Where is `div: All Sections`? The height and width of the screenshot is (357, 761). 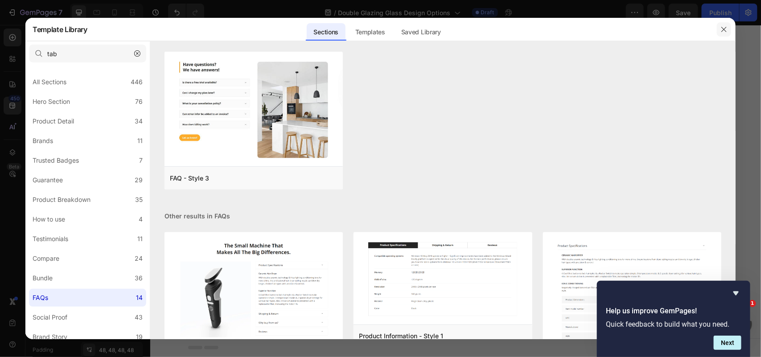
div: All Sections is located at coordinates (50, 82).